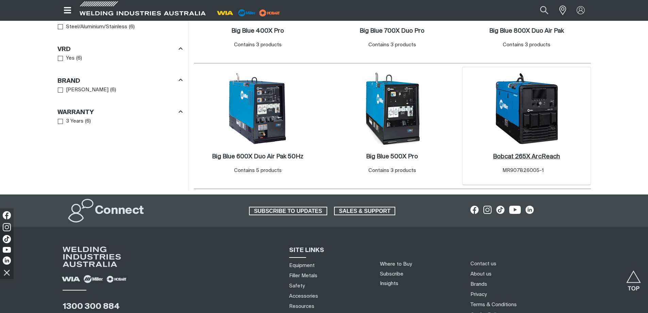 Image resolution: width=648 pixels, height=313 pixels. Describe the element at coordinates (329, 285) in the screenshot. I see `nav: Sitemap` at that location.